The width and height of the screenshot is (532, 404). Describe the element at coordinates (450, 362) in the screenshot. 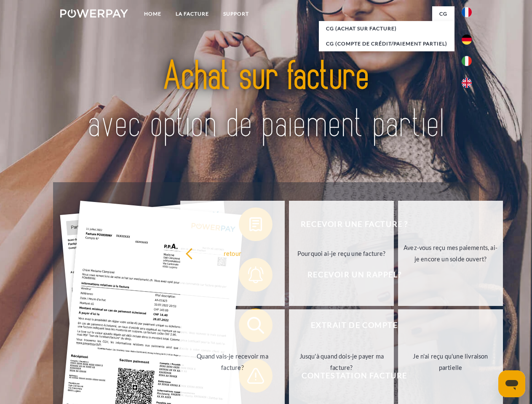

I see `div: Je n'ai reçu qu'une livraison partielle` at that location.